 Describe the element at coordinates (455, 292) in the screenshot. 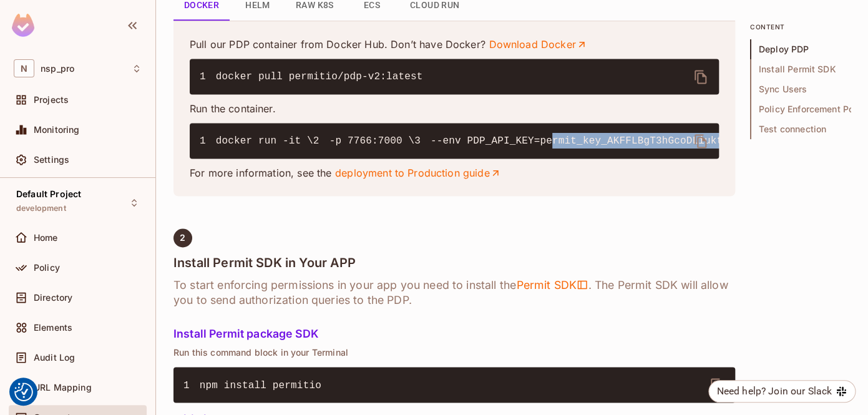

I see `h6: To start enforcing permissions in your app you need to install the . The Permit SDK will allow yo...` at that location.